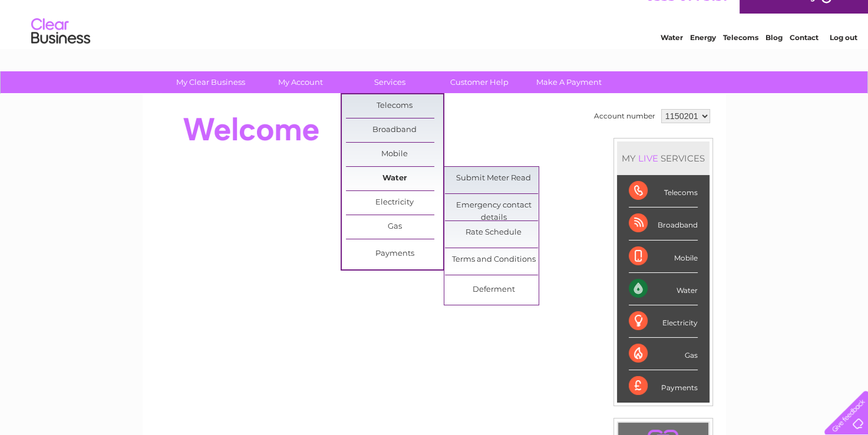 The image size is (868, 435). What do you see at coordinates (394, 254) in the screenshot?
I see `a: Payments` at bounding box center [394, 254].